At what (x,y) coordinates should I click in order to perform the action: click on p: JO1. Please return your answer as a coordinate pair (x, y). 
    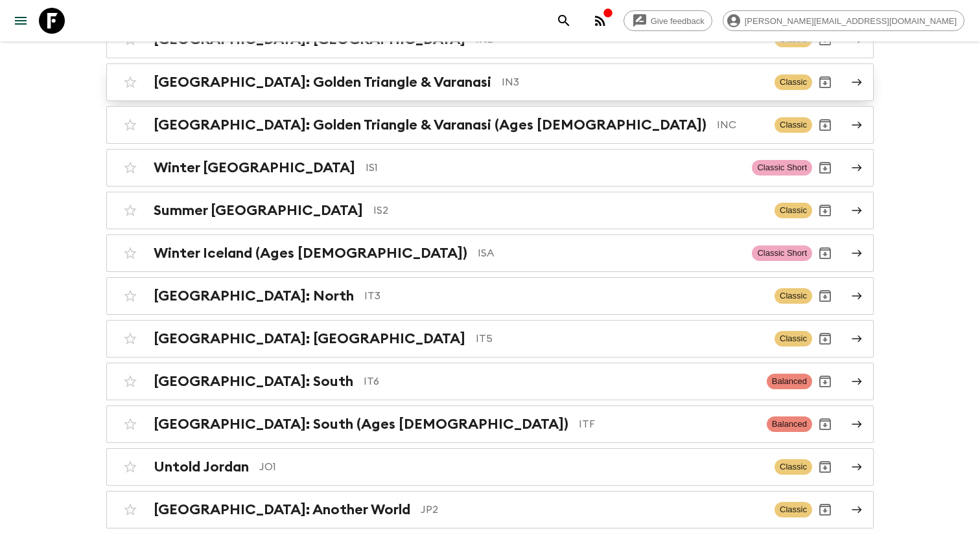
    Looking at the image, I should click on (511, 467).